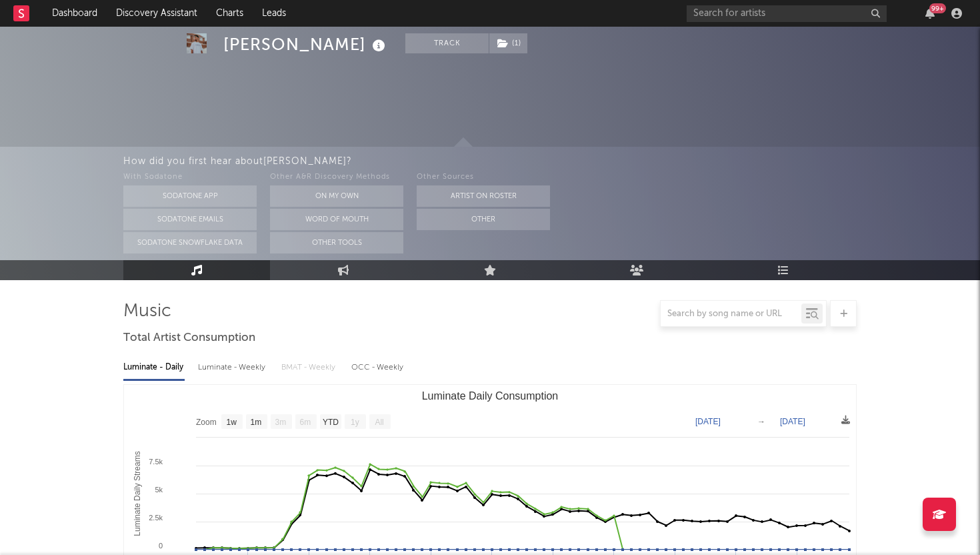 The width and height of the screenshot is (980, 555). Describe the element at coordinates (490, 396) in the screenshot. I see `text: Luminate Daily Consumption` at that location.